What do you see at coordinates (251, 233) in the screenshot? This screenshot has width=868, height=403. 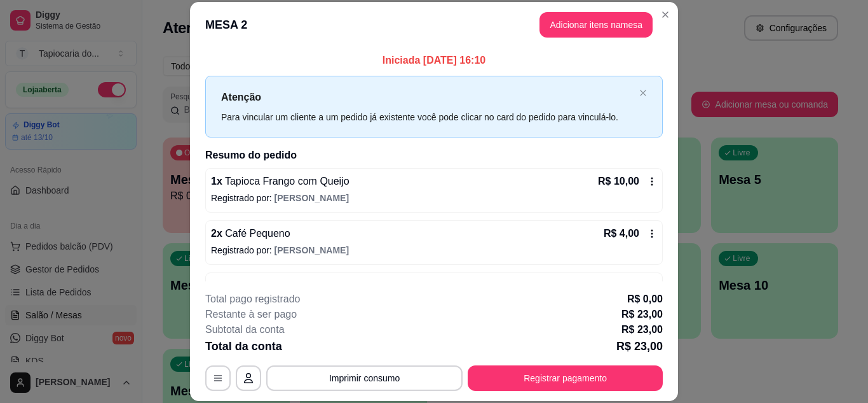 I see `p: 2 x` at bounding box center [251, 233].